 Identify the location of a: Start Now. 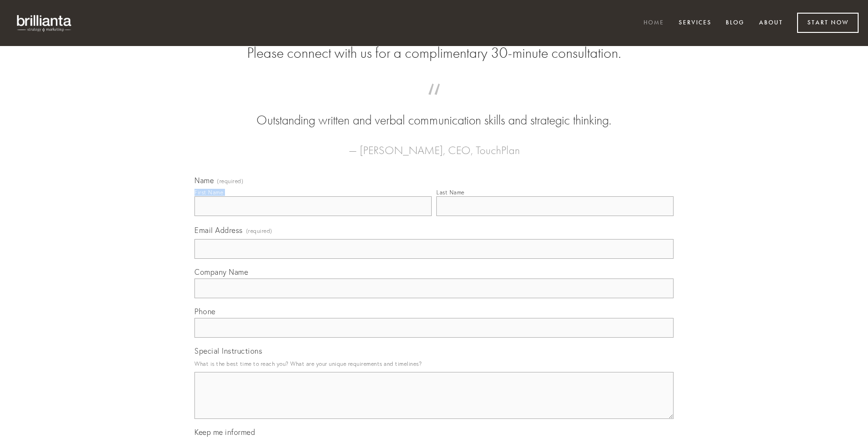
(828, 22).